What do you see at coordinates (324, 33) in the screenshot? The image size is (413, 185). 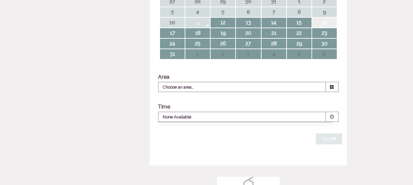 I see `td: 23` at bounding box center [324, 33].